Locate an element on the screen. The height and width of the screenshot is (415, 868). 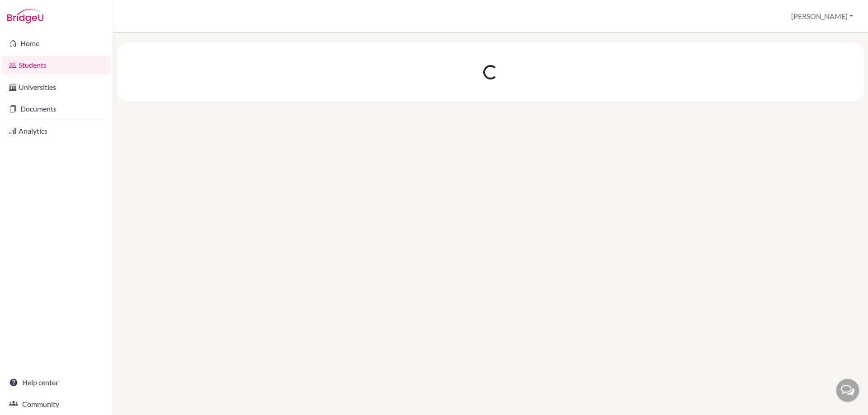
a: Home is located at coordinates (56, 44).